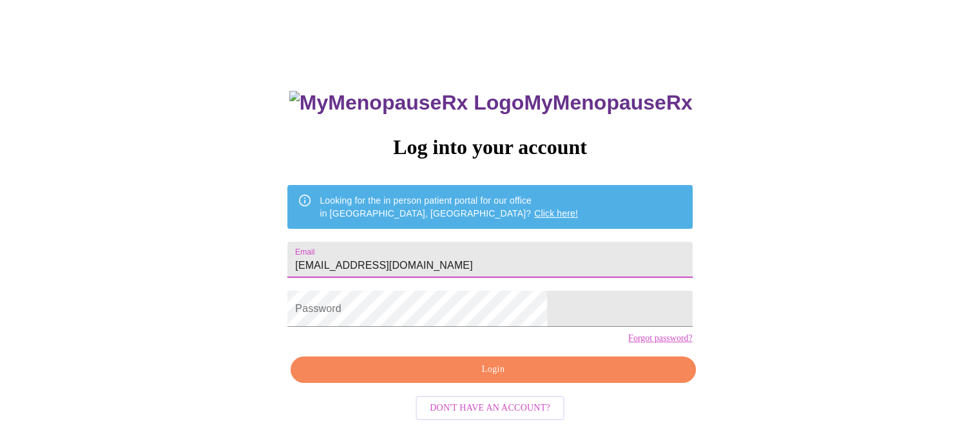  What do you see at coordinates (406, 102) in the screenshot?
I see `img: MyMenopauseRx Logo` at bounding box center [406, 102].